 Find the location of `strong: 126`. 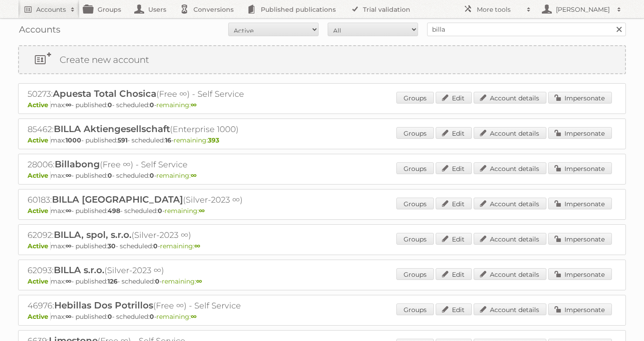

strong: 126 is located at coordinates (113, 282).